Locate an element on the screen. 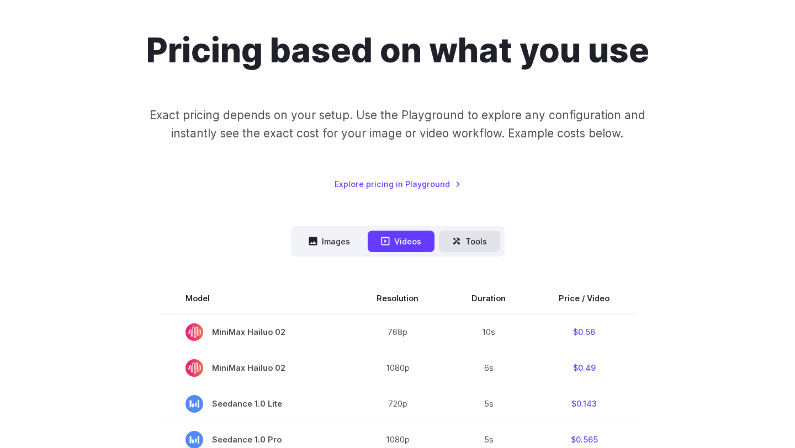  td: 768p is located at coordinates (397, 332).